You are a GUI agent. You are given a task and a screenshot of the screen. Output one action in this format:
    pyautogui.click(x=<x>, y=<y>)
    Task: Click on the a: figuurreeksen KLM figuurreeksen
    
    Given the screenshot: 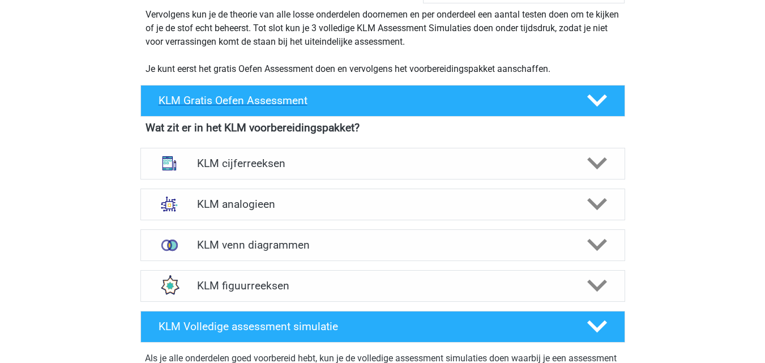 What is the action you would take?
    pyautogui.click(x=383, y=286)
    